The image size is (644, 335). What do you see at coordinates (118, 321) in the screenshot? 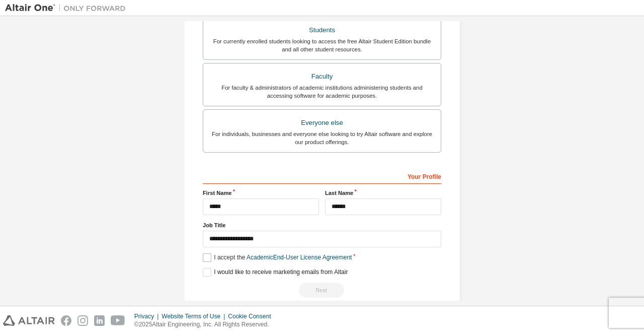
I see `img: youtube.svg` at bounding box center [118, 321].